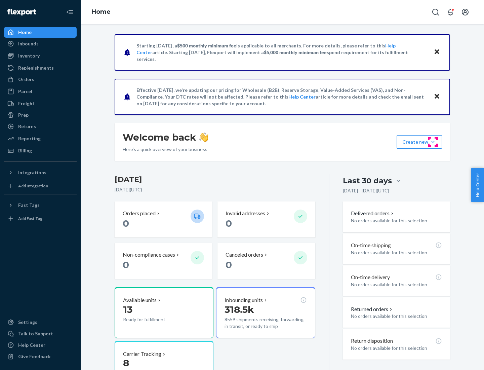 The height and width of the screenshot is (370, 484). I want to click on div: Integrations, so click(32, 172).